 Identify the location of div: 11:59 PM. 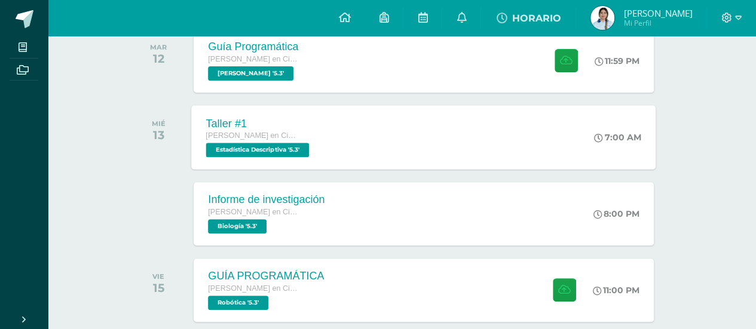
(617, 61).